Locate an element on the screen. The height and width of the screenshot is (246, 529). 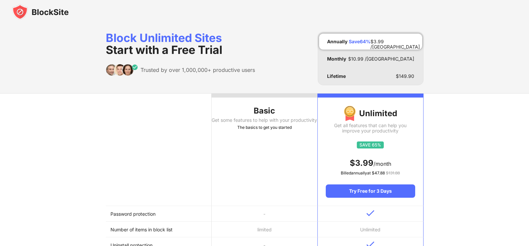
div: Save 64 % is located at coordinates (359, 42).